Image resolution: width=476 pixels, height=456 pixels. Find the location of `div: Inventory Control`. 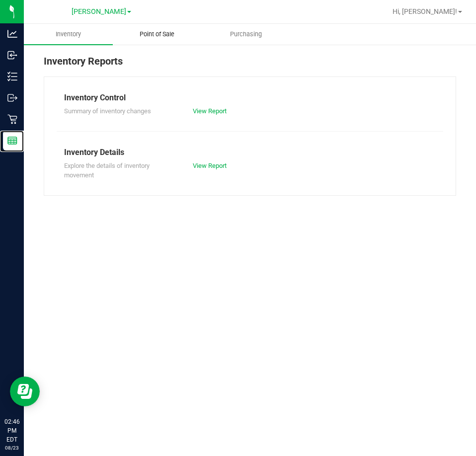

div: Inventory Control is located at coordinates (250, 98).